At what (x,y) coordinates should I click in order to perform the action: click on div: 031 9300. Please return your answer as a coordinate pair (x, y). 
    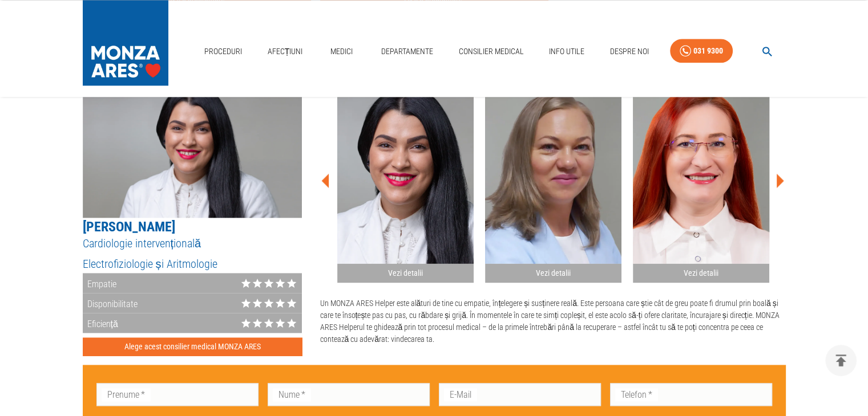
    Looking at the image, I should click on (708, 51).